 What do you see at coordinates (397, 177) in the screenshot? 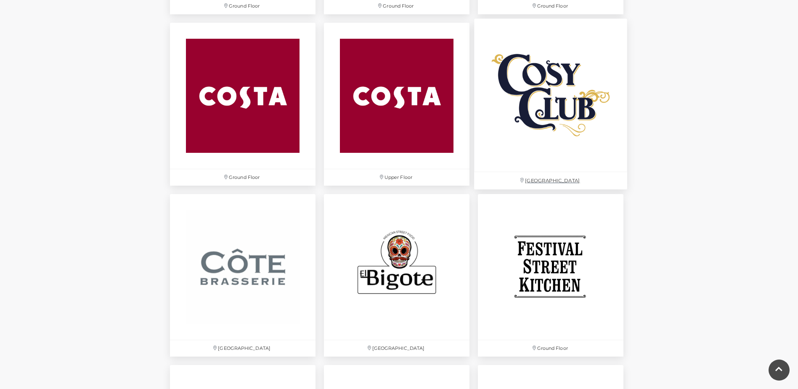
I see `p: Upper Floor` at bounding box center [397, 177].